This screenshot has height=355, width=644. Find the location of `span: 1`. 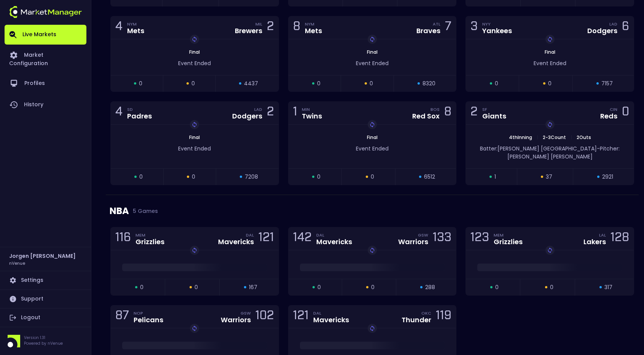

span: 1 is located at coordinates (495, 176).